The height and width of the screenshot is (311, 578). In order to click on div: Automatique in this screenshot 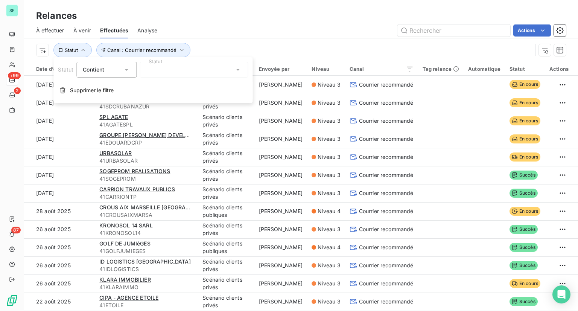, I will do `click(484, 69)`.